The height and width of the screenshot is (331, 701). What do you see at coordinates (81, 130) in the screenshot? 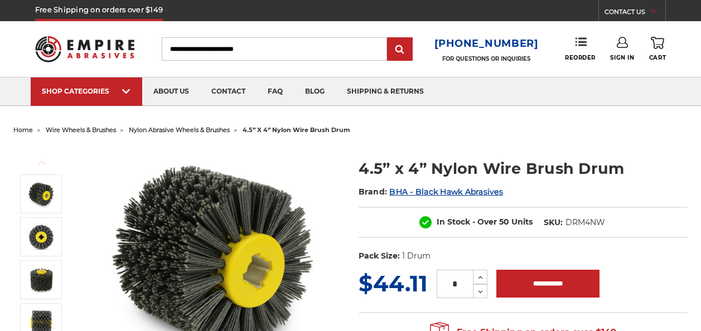
I see `a: wire wheels & brushes` at bounding box center [81, 130].